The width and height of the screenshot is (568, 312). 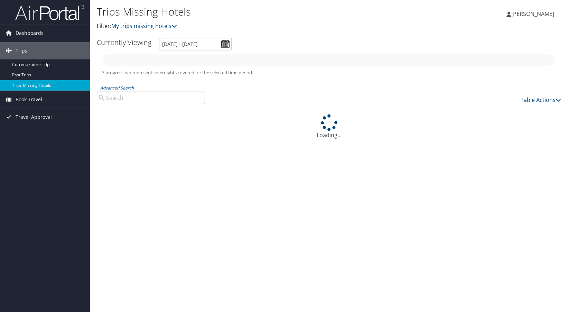 I want to click on span: Travel Approval, so click(x=34, y=117).